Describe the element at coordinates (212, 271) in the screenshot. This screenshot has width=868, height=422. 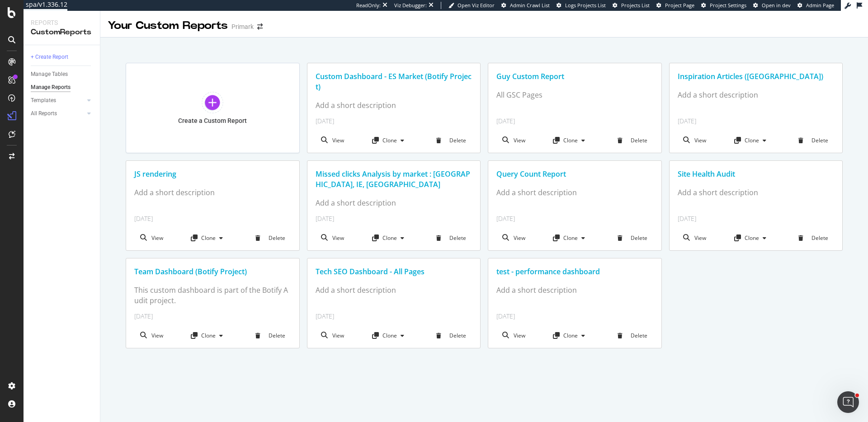
I see `div: Team Dashboard (Botify Project)` at that location.